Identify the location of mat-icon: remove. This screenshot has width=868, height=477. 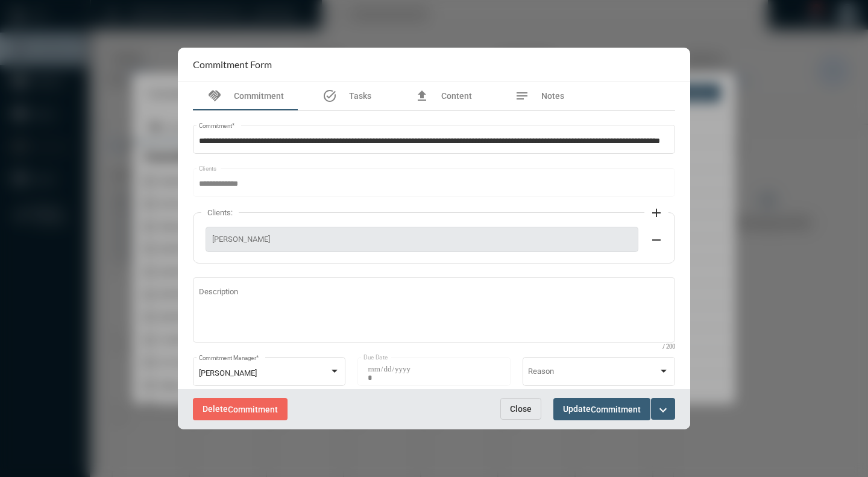
(656, 240).